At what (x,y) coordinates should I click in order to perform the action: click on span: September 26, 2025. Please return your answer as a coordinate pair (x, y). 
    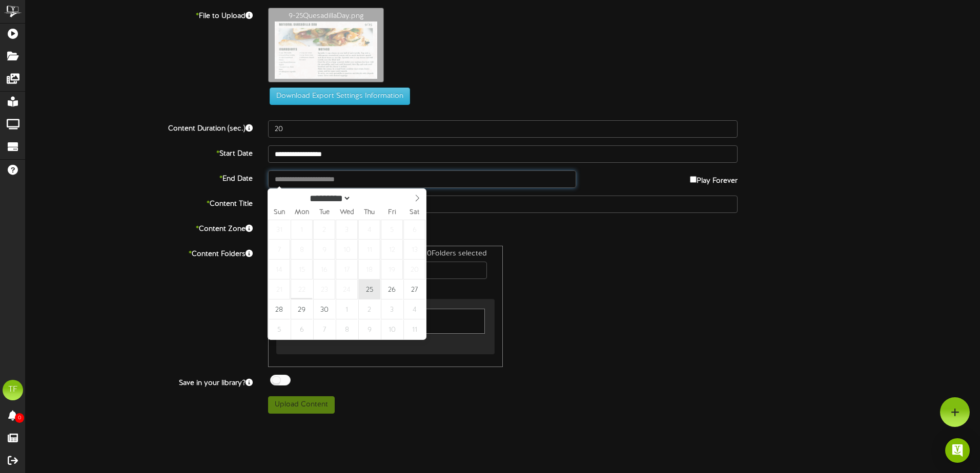
    Looking at the image, I should click on (392, 289).